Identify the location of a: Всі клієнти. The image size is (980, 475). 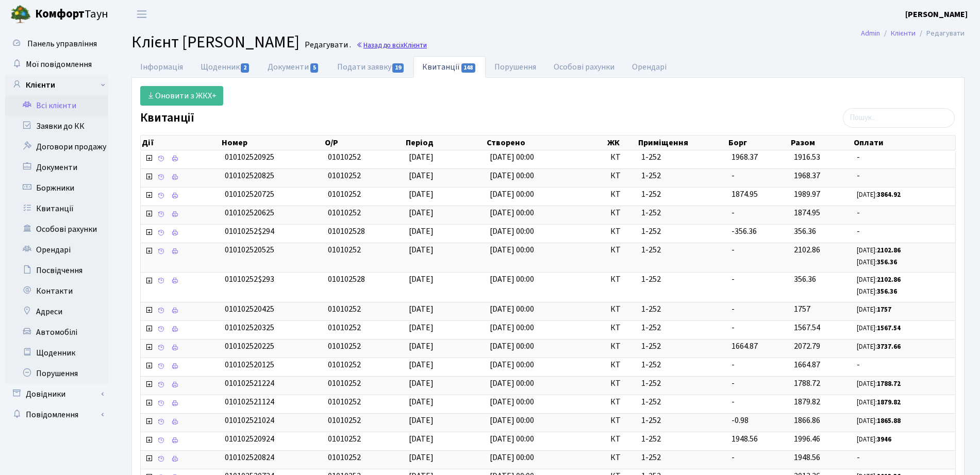
(56, 106).